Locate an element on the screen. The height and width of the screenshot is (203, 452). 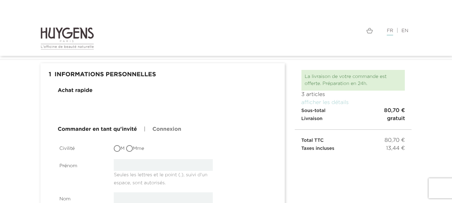
span: Livraison is located at coordinates (312, 119).